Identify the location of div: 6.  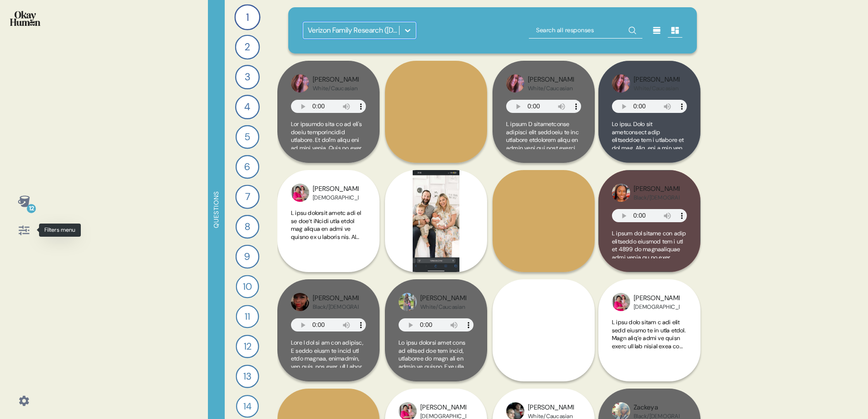
(247, 167).